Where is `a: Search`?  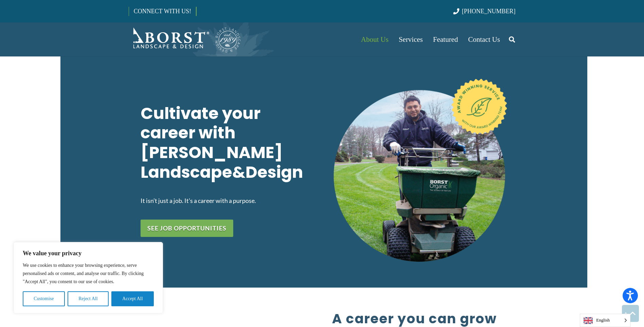
a: Search is located at coordinates (512, 39).